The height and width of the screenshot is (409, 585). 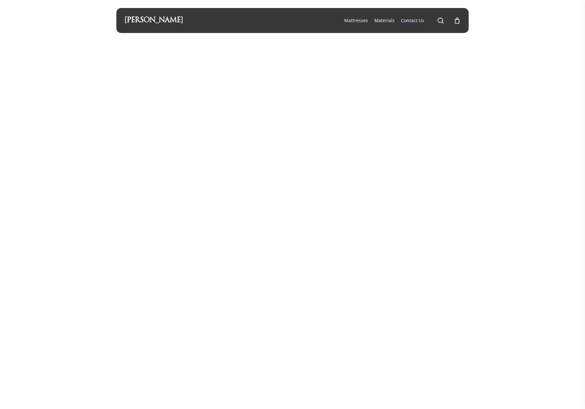 I want to click on nav: Main Menu, so click(x=400, y=21).